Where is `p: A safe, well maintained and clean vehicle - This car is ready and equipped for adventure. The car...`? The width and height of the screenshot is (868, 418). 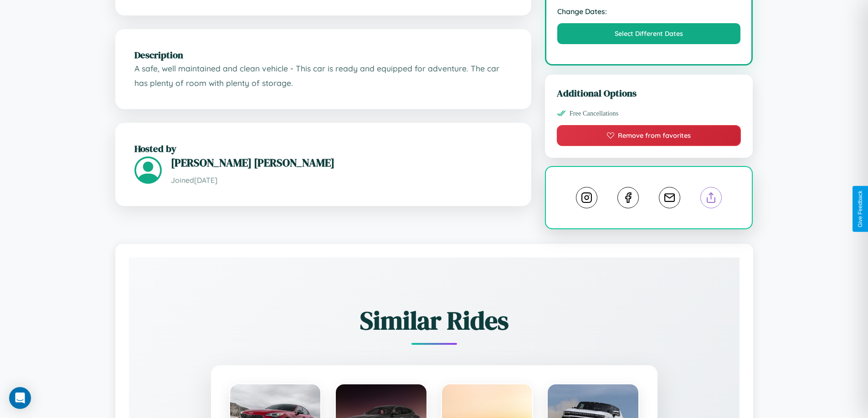
p: A safe, well maintained and clean vehicle - This car is ready and equipped for adventure. The car... is located at coordinates (323, 75).